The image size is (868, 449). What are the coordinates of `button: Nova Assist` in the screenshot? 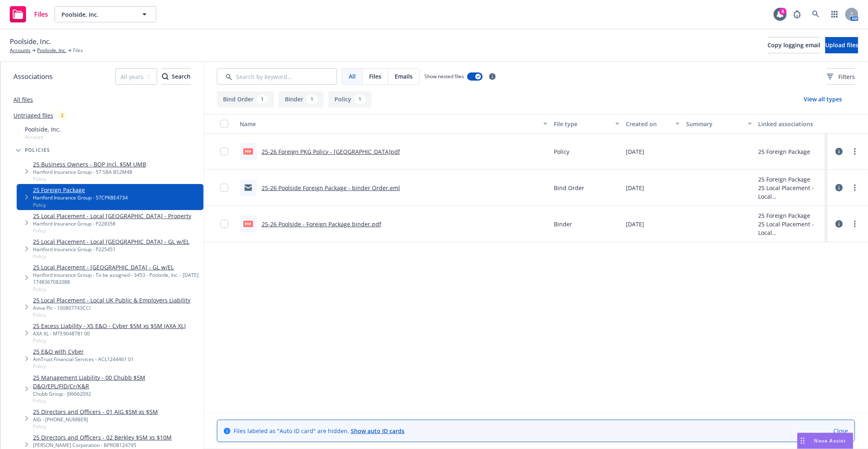 It's located at (825, 441).